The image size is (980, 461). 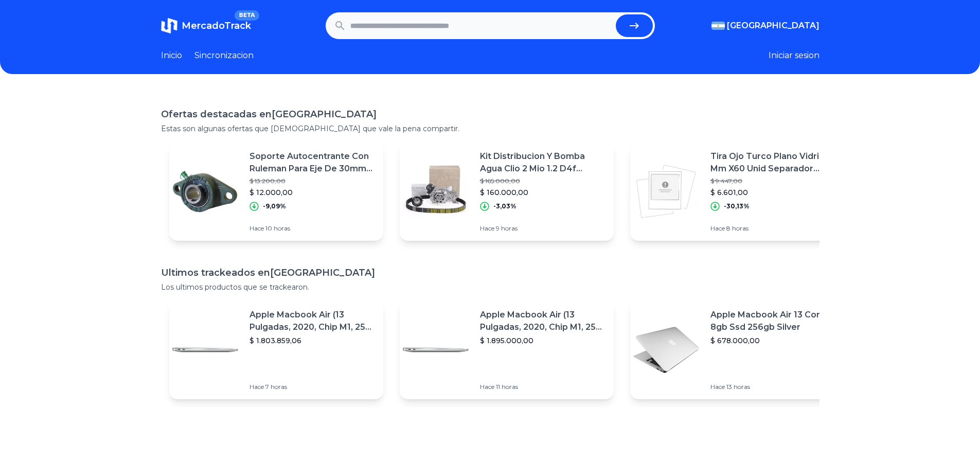 I want to click on p: Soporte Autocentrante Con Ruleman Para Eje De 30mm Ucfl 206, so click(x=312, y=162).